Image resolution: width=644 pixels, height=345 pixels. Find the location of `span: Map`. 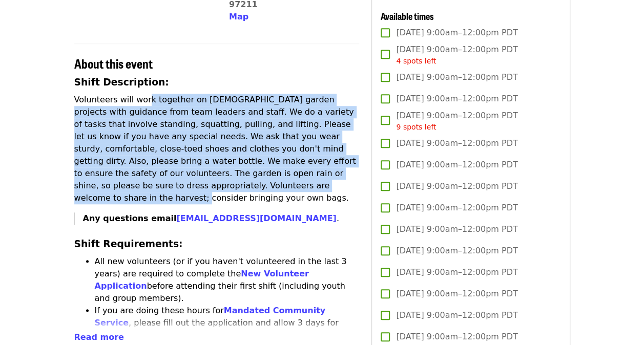

span: Map is located at coordinates (239, 17).